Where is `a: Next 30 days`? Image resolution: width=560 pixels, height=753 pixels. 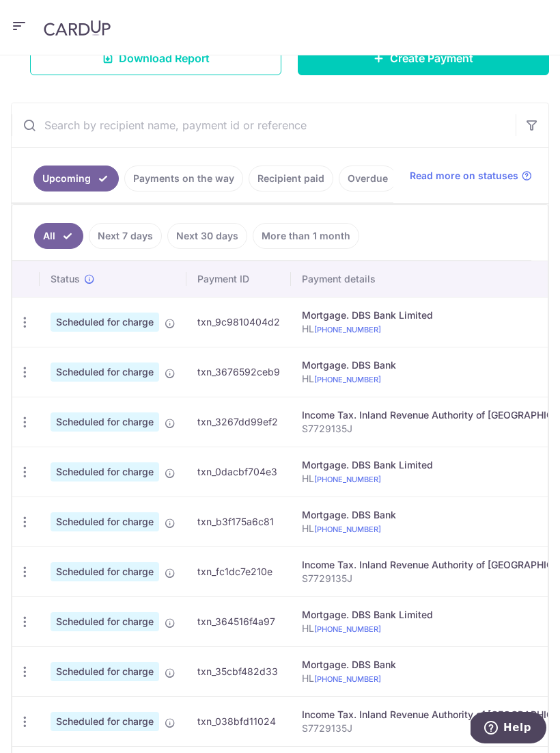
a: Next 30 days is located at coordinates (207, 236).